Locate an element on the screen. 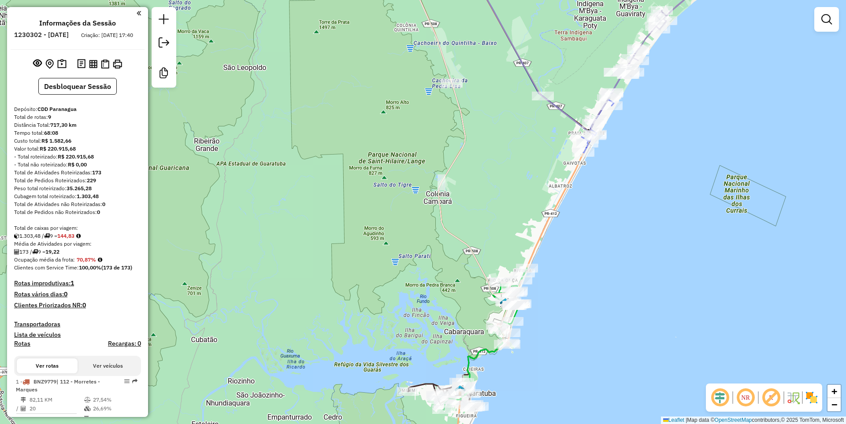  a: Nova sessão e pesquisa is located at coordinates (164, 20).